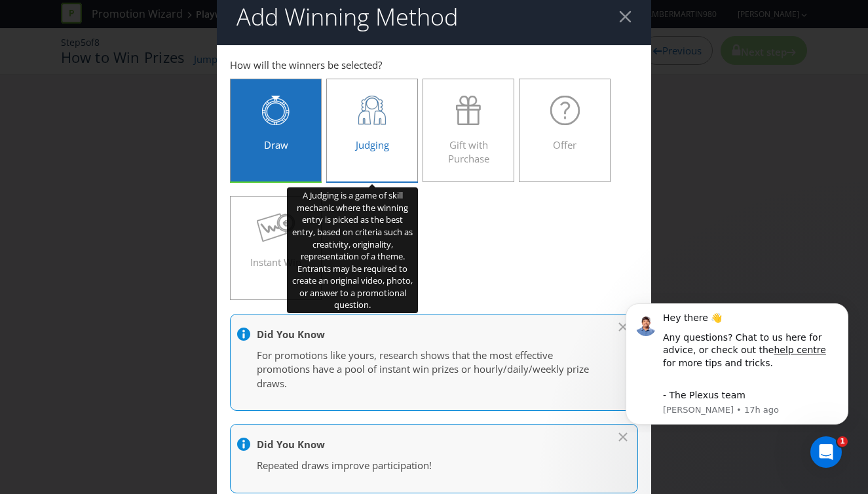 The height and width of the screenshot is (494, 868). What do you see at coordinates (131, 72) in the screenshot?
I see `div: message notification from Khris, 17h ago. Hey there 👋 Any questions? Chat to us here for advice, ...` at bounding box center [131, 72].